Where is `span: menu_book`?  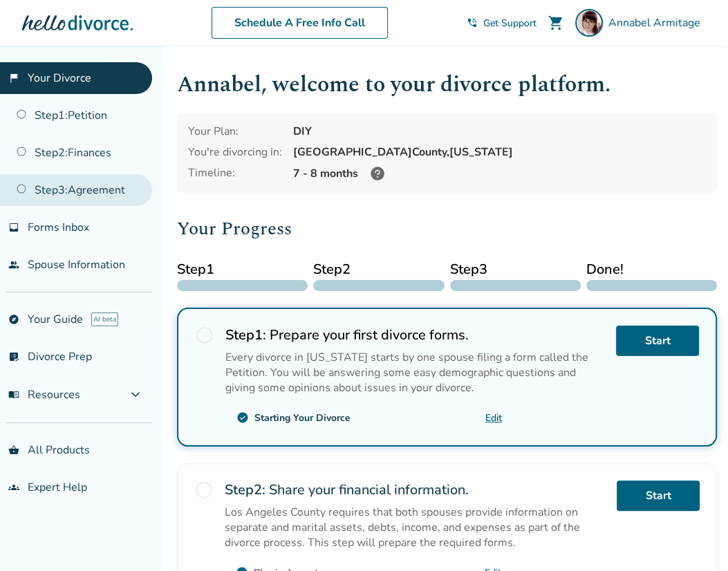
span: menu_book is located at coordinates (13, 394).